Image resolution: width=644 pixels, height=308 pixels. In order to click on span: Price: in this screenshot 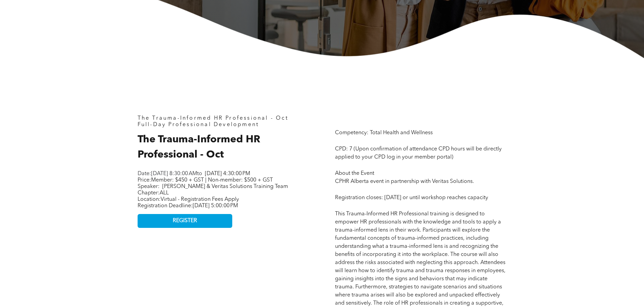, I will do `click(205, 180)`.